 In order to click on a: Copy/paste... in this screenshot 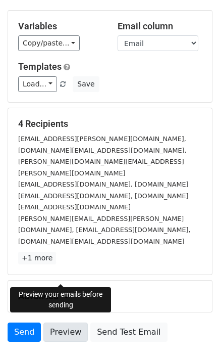, I will do `click(49, 43)`.